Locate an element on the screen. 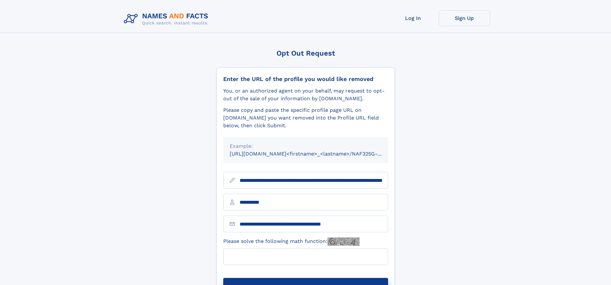 This screenshot has height=285, width=611. div: Opt Out Request is located at coordinates (306, 53).